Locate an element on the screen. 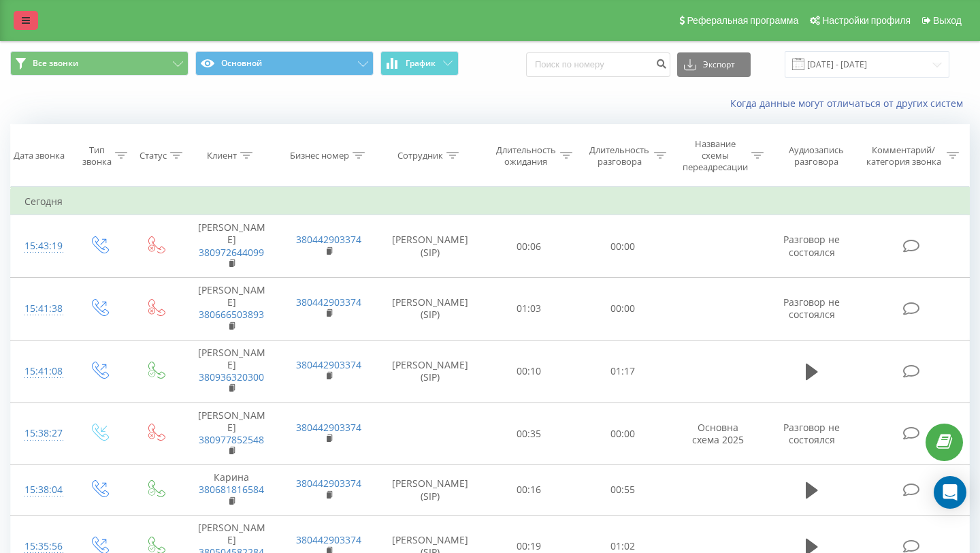  td: 00:16 is located at coordinates (529, 490).